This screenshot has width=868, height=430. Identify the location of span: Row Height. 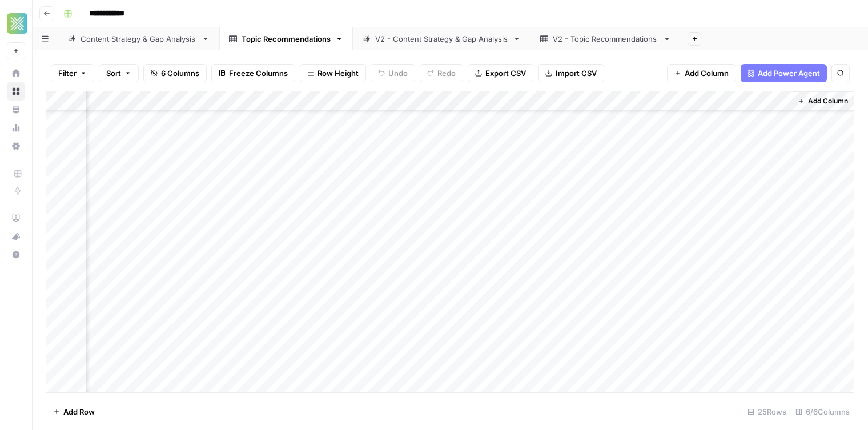
(338, 73).